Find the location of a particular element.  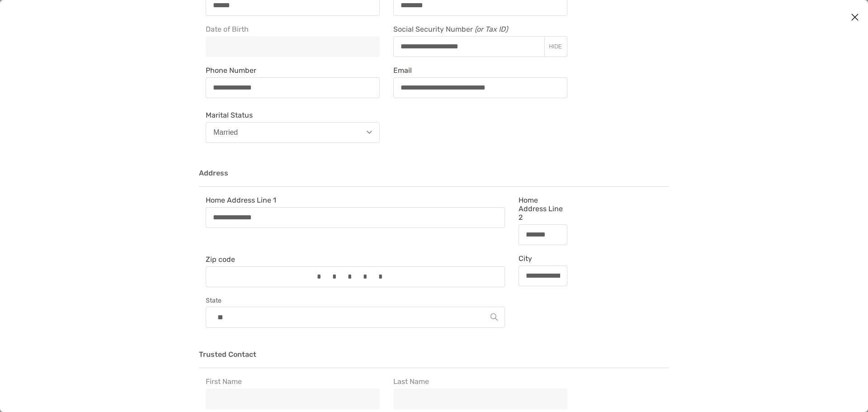

span: City is located at coordinates (543, 258).